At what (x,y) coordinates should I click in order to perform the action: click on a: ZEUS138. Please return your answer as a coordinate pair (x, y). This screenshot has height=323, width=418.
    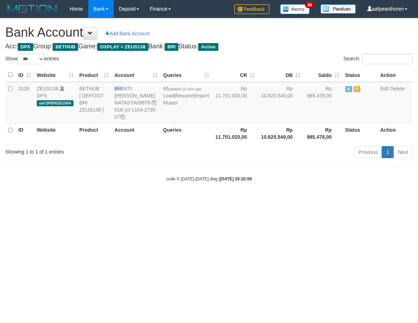
    Looking at the image, I should click on (47, 89).